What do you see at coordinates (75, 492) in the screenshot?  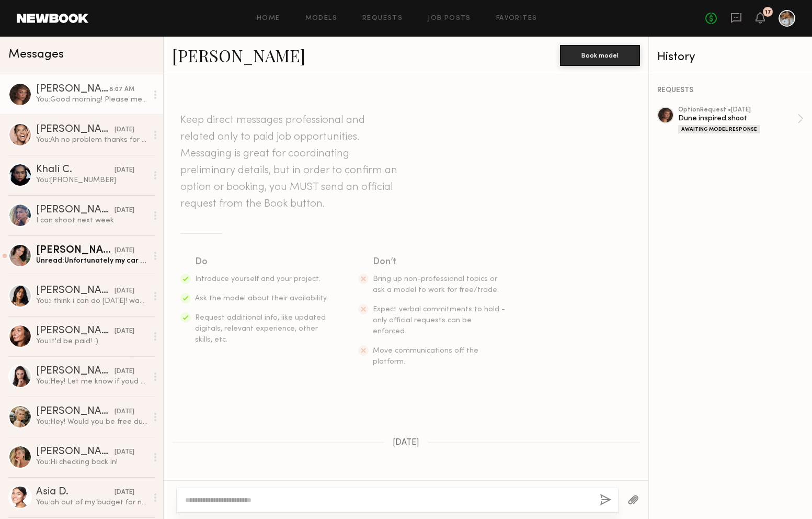 I see `div: Asia D.` at bounding box center [75, 492].